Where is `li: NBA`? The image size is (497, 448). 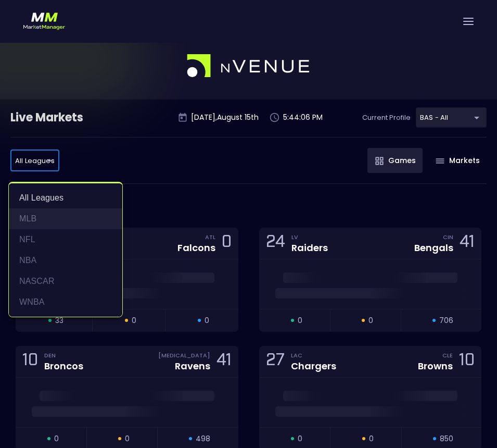 li: NBA is located at coordinates (66, 261).